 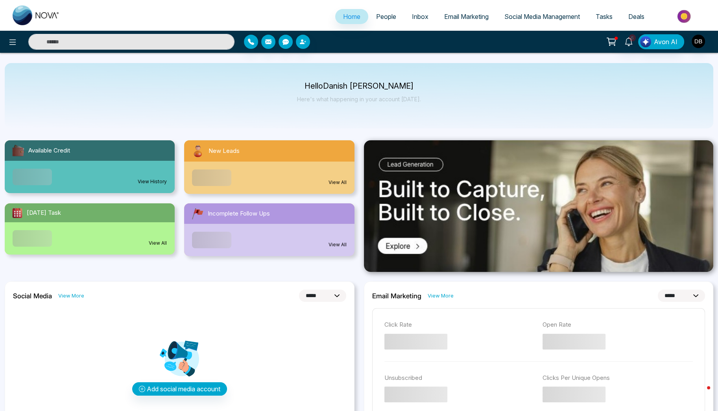 What do you see at coordinates (269, 229) in the screenshot?
I see `a: Incomplete Follow UpsView All` at bounding box center [269, 229].